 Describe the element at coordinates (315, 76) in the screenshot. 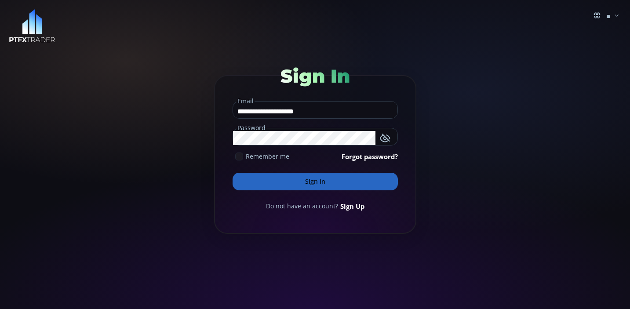

I see `span: Sign In` at that location.